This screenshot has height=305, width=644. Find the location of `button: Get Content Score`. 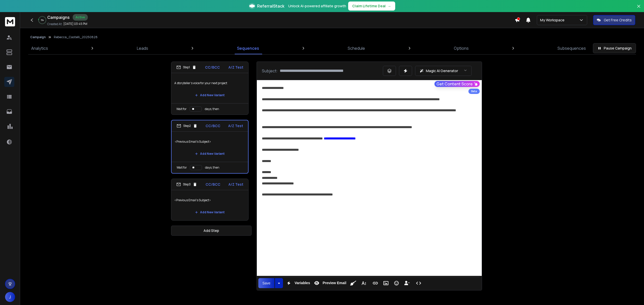

button: Get Content Score is located at coordinates (457, 84).